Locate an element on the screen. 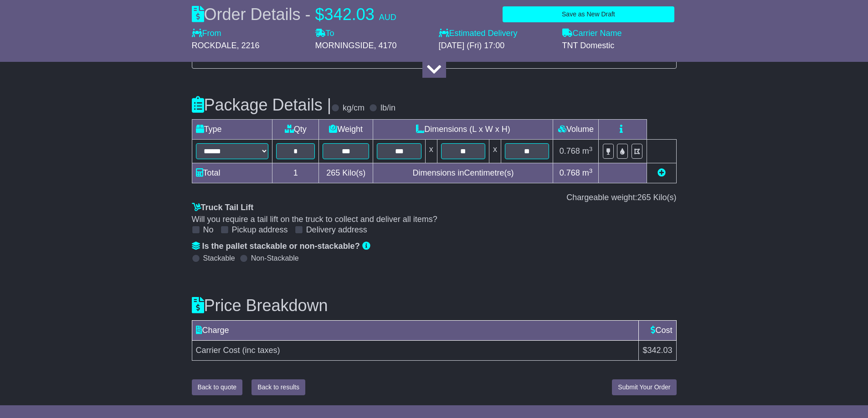 The height and width of the screenshot is (418, 868). span: ROCKDALE is located at coordinates (214, 46).